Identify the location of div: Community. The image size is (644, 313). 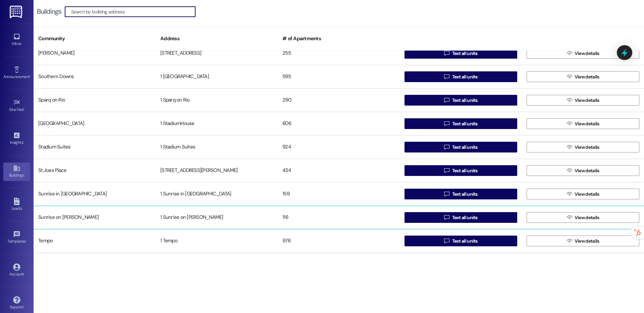
(94, 38).